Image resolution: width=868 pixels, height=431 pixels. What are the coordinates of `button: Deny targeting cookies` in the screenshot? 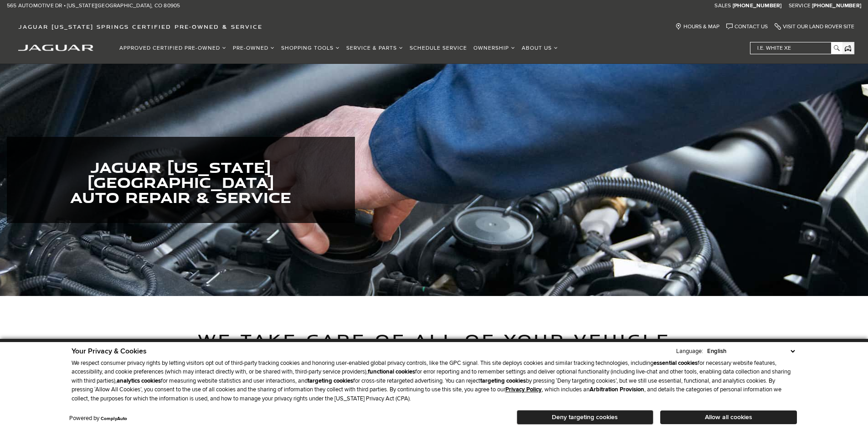 It's located at (586, 417).